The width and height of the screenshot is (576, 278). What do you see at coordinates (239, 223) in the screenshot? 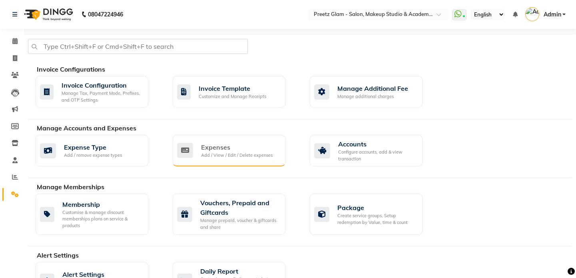
I see `div: Manage prepaid, voucher & giftcards and share` at bounding box center [239, 223].